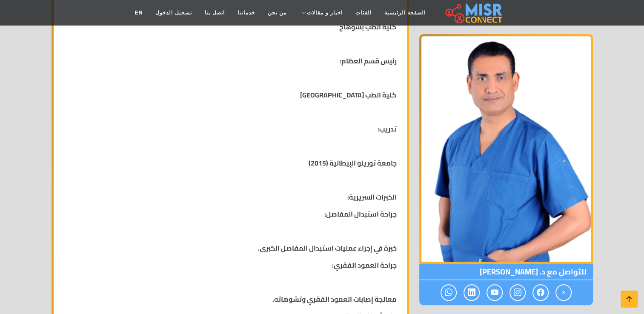  What do you see at coordinates (246, 13) in the screenshot?
I see `a: خدماتنا` at bounding box center [246, 13].